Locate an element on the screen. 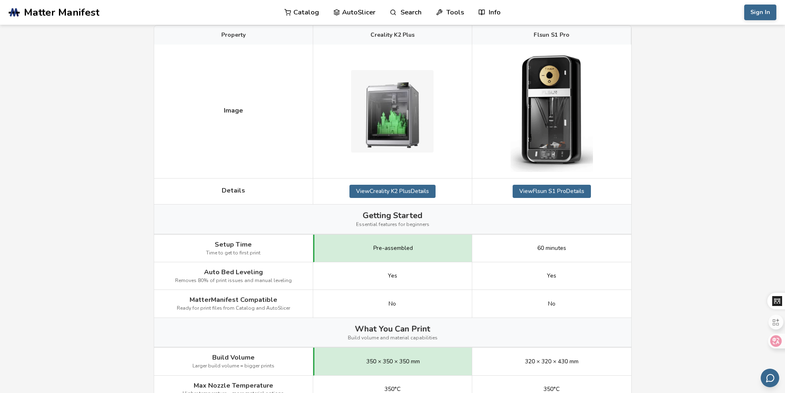  span: MatterManifest Compatible is located at coordinates (233, 299).